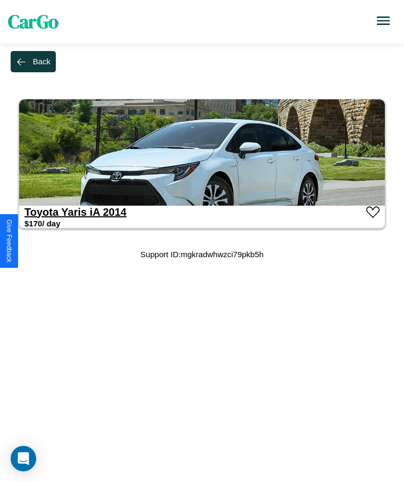  What do you see at coordinates (43, 223) in the screenshot?
I see `h3: $ 170 / day` at bounding box center [43, 223].